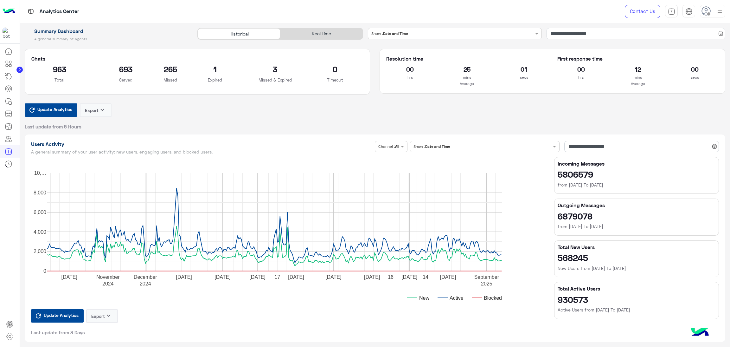 This screenshot has width=730, height=347. I want to click on h5: First response time, so click(638, 59).